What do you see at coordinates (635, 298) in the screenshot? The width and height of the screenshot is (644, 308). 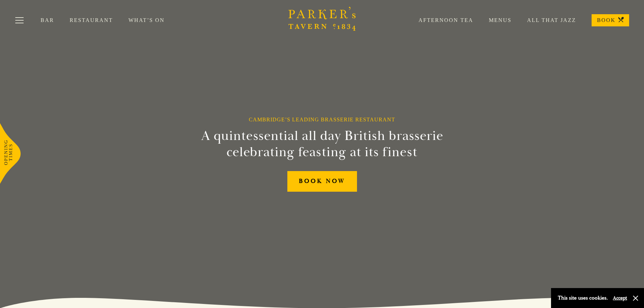 I see `button: Close and accept` at bounding box center [635, 298].